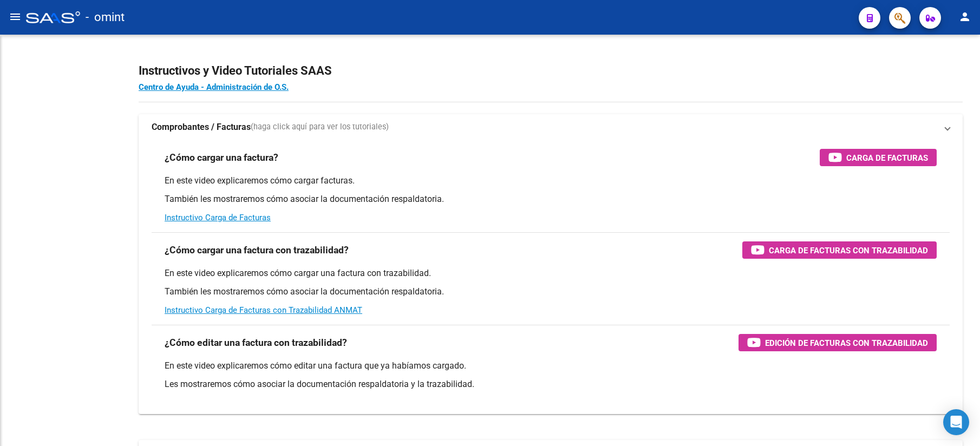 The height and width of the screenshot is (446, 980). Describe the element at coordinates (551, 366) in the screenshot. I see `p: En este video explicaremos cómo editar una factura que ya habíamos cargado.` at that location.